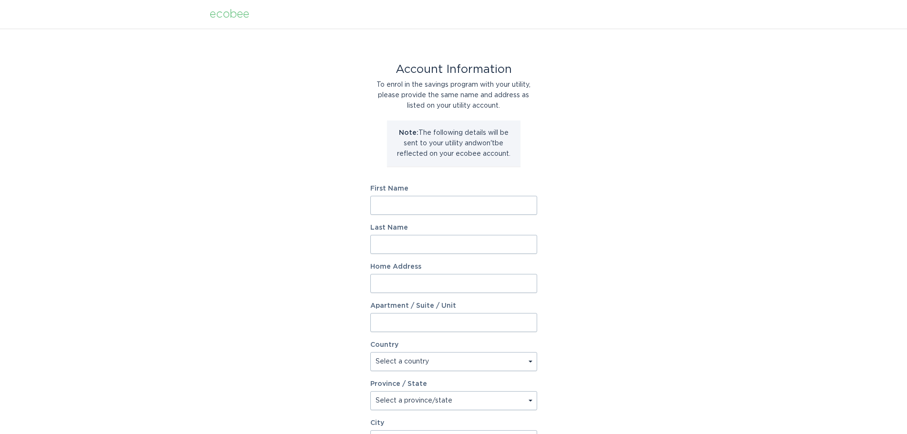 The image size is (907, 434). What do you see at coordinates (399, 384) in the screenshot?
I see `label: Province / State` at bounding box center [399, 384].